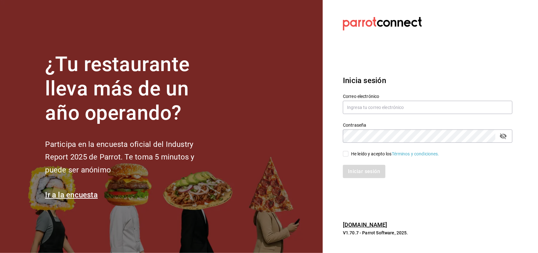 This screenshot has width=538, height=253. Describe the element at coordinates (428, 80) in the screenshot. I see `h3: Inicia sesión` at that location.